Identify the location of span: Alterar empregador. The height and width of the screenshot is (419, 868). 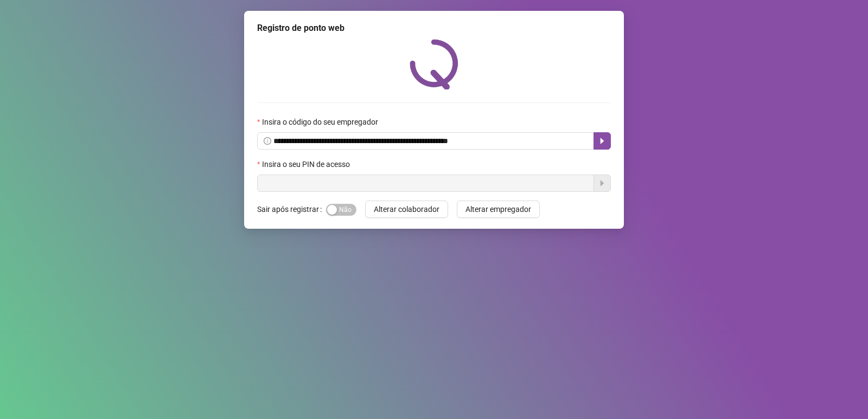
(498, 210).